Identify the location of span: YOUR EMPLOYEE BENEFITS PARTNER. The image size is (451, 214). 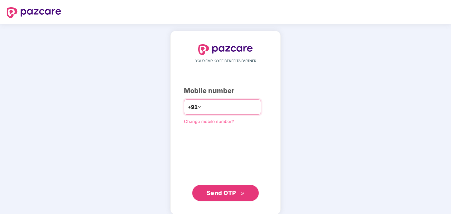
(226, 61).